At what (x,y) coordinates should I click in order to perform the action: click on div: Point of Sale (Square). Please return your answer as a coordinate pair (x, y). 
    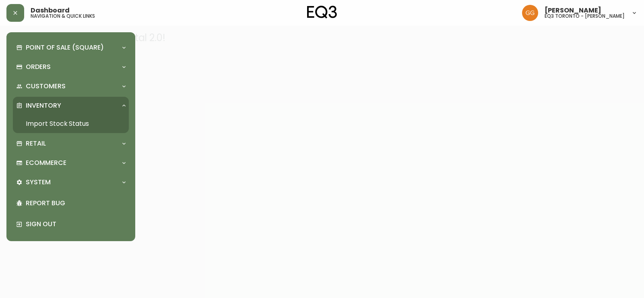
    Looking at the image, I should click on (71, 48).